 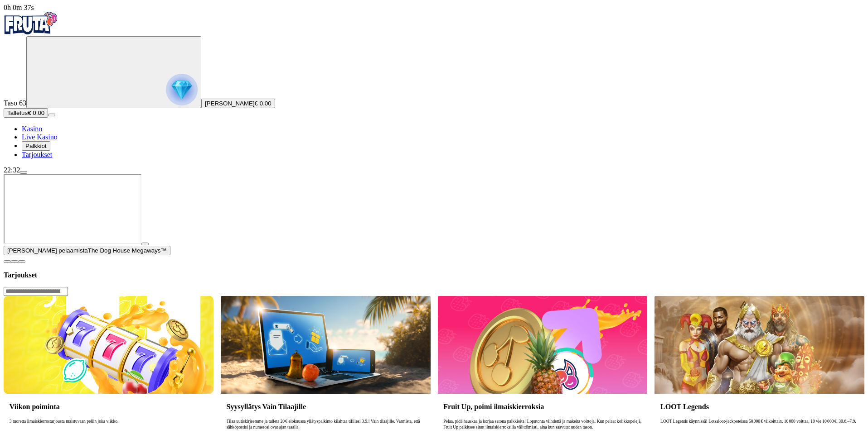 I want to click on nav: Primary, so click(x=434, y=85).